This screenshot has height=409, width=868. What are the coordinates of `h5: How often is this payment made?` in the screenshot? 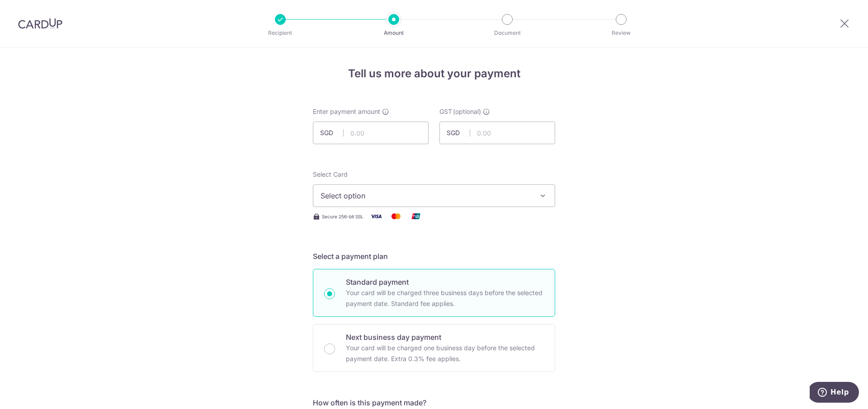 It's located at (434, 402).